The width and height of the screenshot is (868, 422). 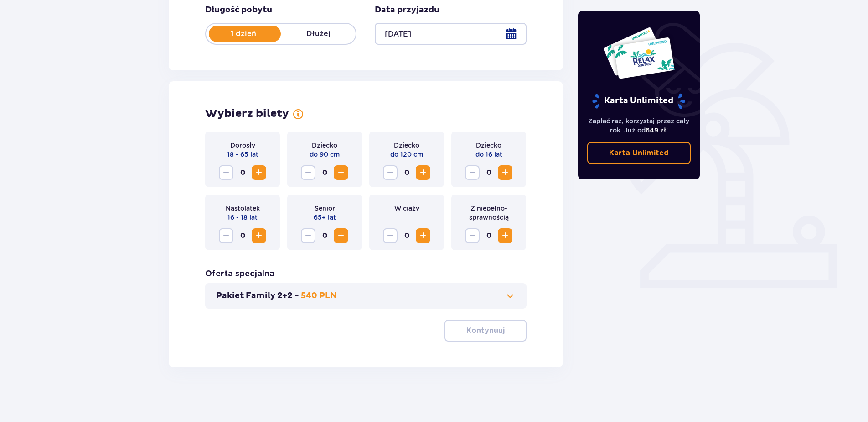 I want to click on h3: Oferta specjalna, so click(x=240, y=274).